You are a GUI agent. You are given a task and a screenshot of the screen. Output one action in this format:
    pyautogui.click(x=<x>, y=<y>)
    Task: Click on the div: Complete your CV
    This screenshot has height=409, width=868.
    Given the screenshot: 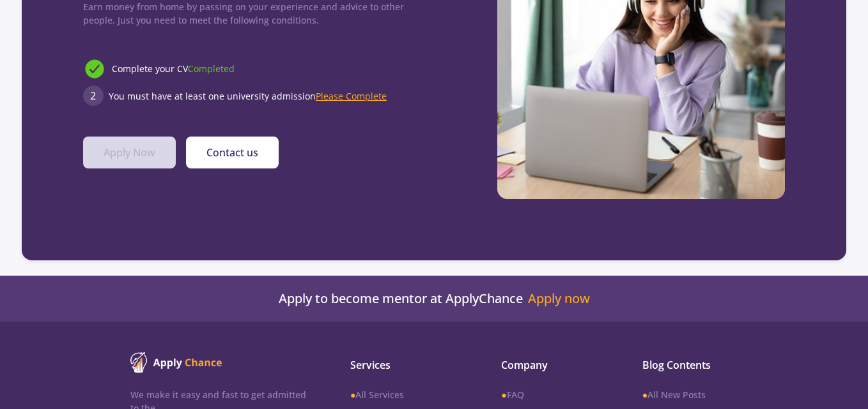 What is the action you would take?
    pyautogui.click(x=173, y=68)
    